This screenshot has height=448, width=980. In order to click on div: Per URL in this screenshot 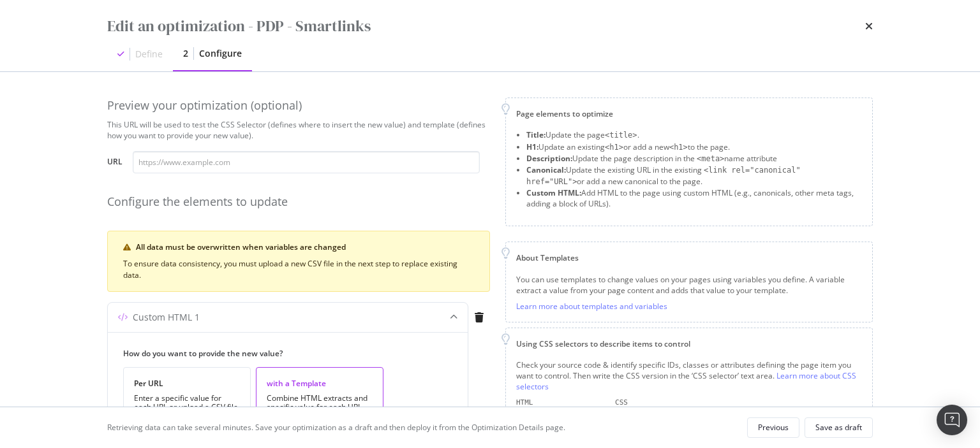, I will do `click(187, 383)`.